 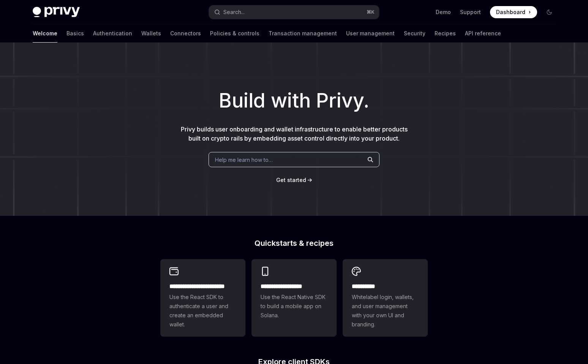 What do you see at coordinates (45, 33) in the screenshot?
I see `a: Welcome` at bounding box center [45, 33].